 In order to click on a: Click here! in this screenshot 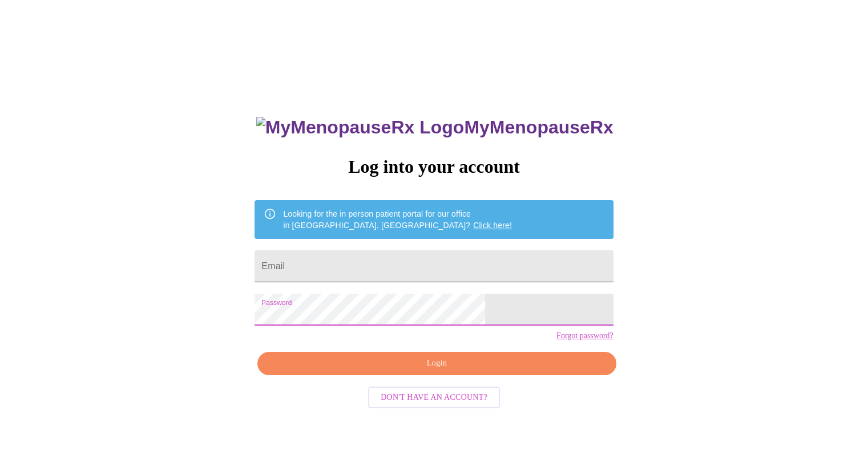, I will do `click(492, 225)`.